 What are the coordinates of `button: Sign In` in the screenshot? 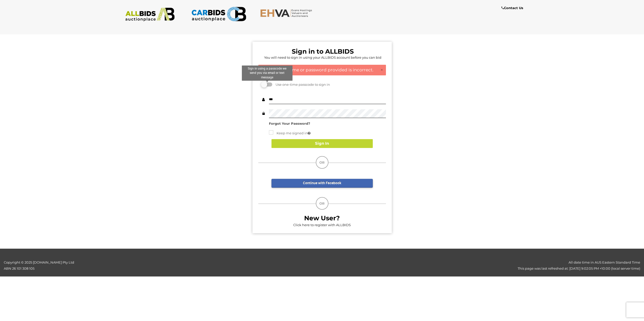 It's located at (322, 144).